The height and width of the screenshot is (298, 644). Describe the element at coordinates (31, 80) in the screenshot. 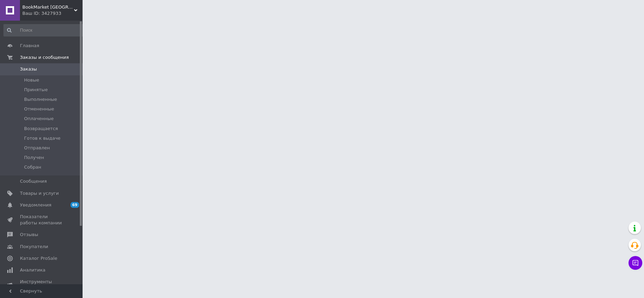

I see `span: Новые` at that location.